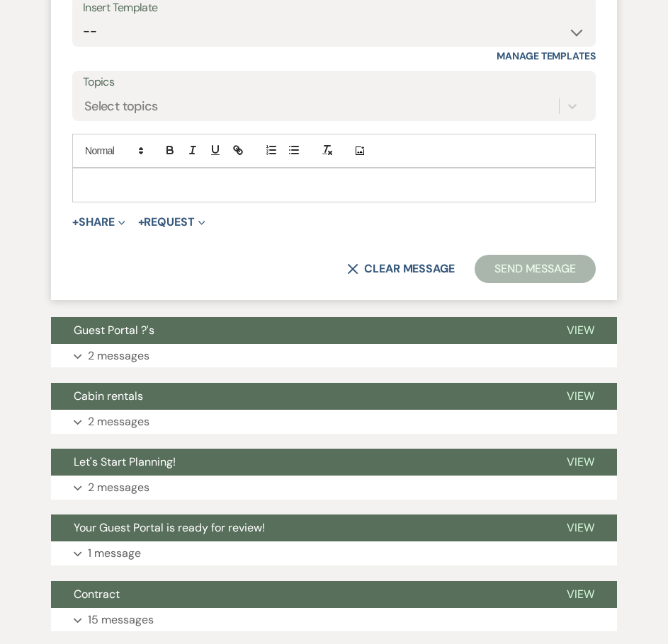 This screenshot has width=668, height=644. What do you see at coordinates (297, 462) in the screenshot?
I see `button: Let's Start Planning!` at bounding box center [297, 462].